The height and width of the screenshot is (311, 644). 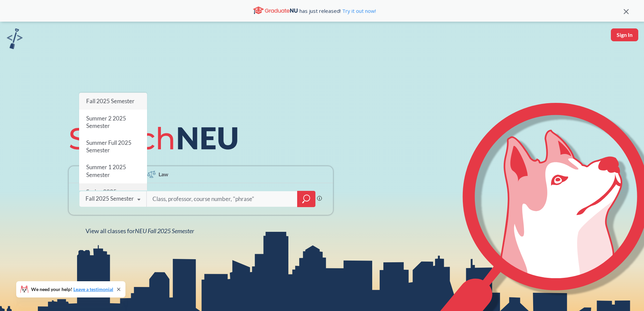 I want to click on span: has just released!, so click(x=338, y=11).